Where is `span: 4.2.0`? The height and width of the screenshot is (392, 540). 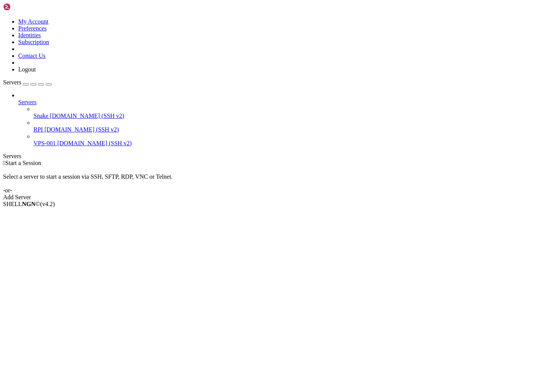 span: 4.2.0 is located at coordinates (48, 204).